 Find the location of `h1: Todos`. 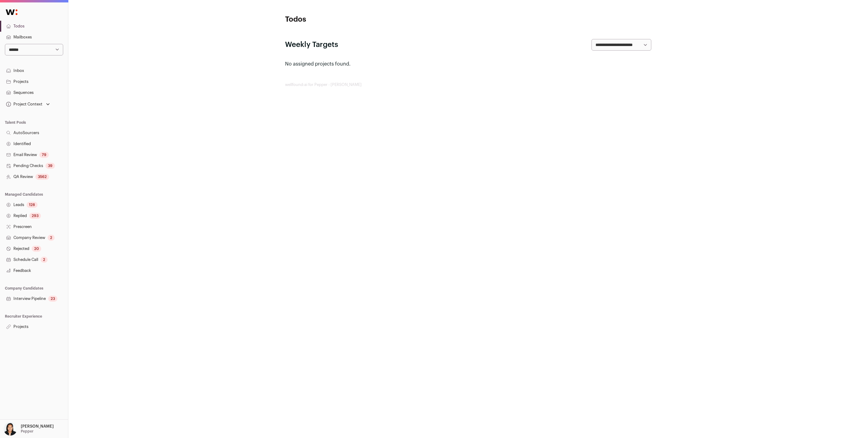

h1: Todos is located at coordinates (346, 20).